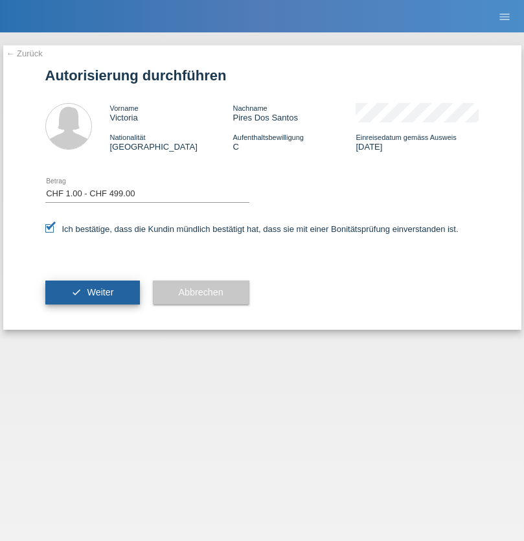  I want to click on h1: Autorisierung durchführen, so click(262, 75).